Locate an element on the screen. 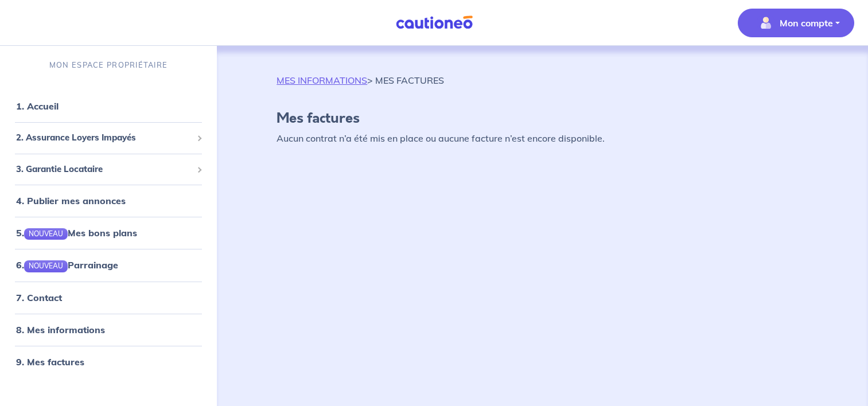  a: MES INFORMATIONS is located at coordinates (322, 80).